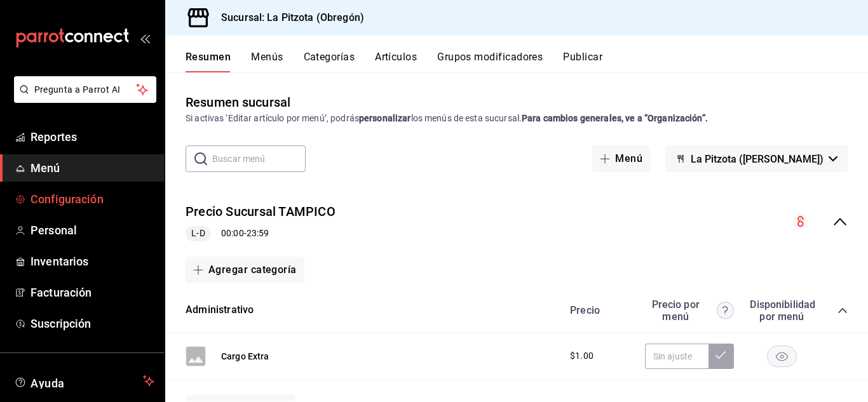  Describe the element at coordinates (86, 89) in the screenshot. I see `span: Pregunta a Parrot AI` at that location.